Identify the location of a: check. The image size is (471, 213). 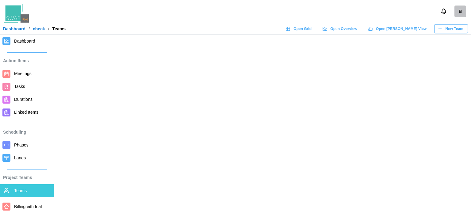
(39, 29).